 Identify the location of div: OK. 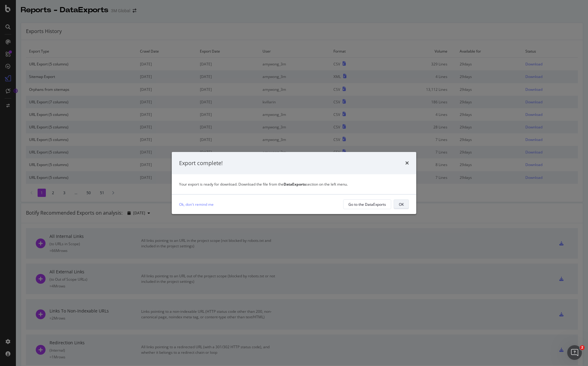
(401, 204).